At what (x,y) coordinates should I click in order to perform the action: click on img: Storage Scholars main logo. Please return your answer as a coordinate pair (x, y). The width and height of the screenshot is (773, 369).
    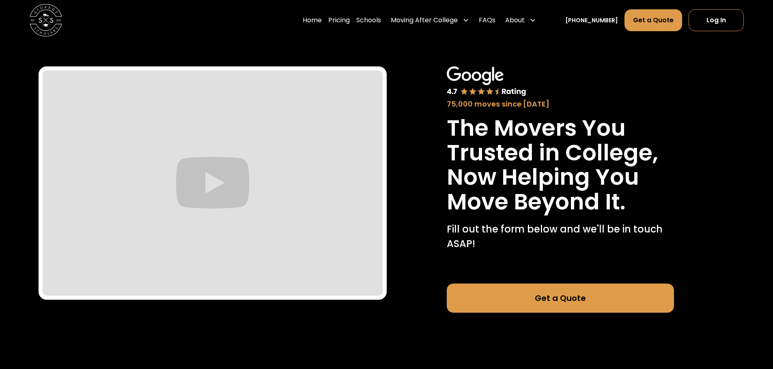
    Looking at the image, I should click on (46, 20).